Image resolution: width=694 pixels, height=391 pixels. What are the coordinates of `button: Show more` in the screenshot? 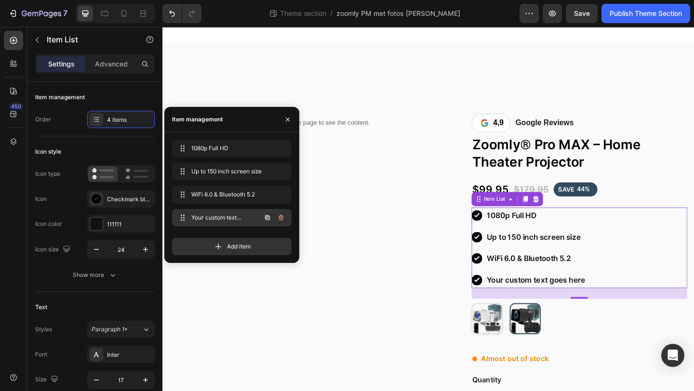 It's located at (95, 275).